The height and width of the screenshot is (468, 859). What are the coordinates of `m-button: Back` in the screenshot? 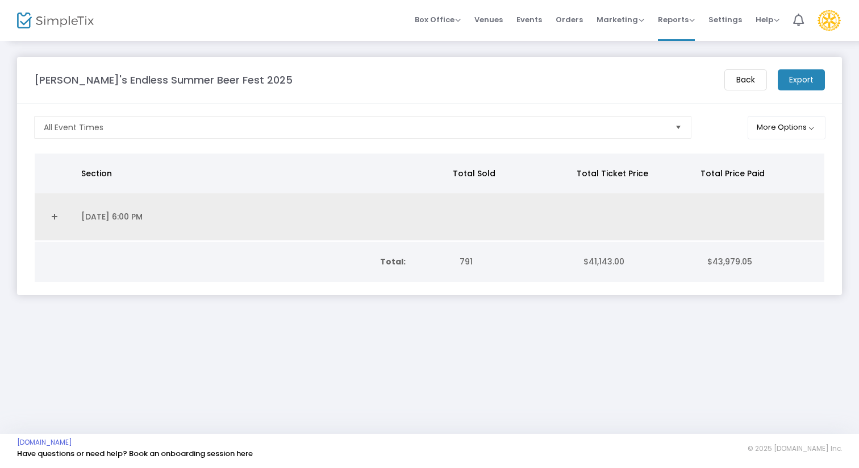 It's located at (745, 80).